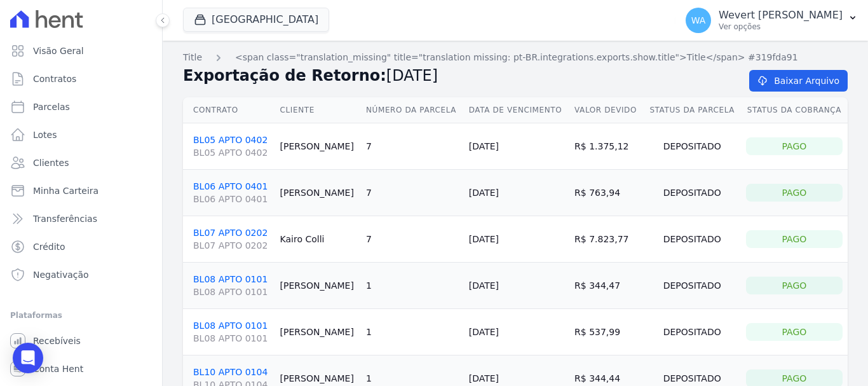 The width and height of the screenshot is (868, 386). Describe the element at coordinates (606, 110) in the screenshot. I see `th: Valor devido` at that location.